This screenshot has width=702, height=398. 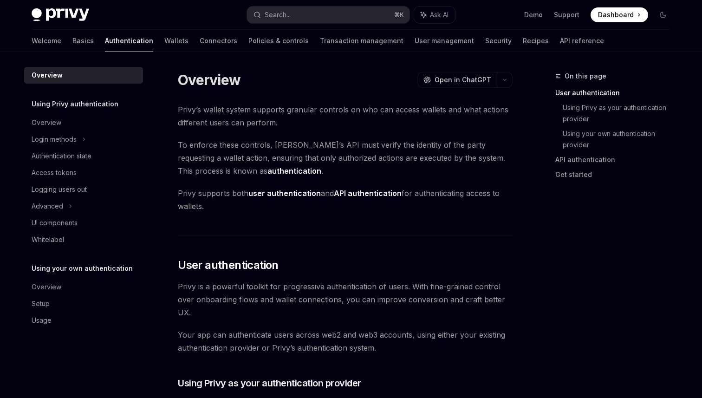 What do you see at coordinates (269, 383) in the screenshot?
I see `span: Using Privy as your authentication provider` at bounding box center [269, 383].